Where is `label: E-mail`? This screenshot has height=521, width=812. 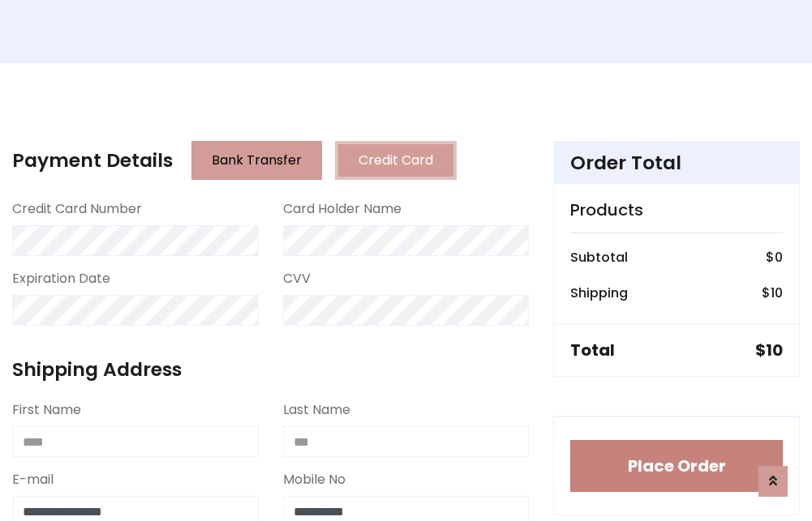
label: E-mail is located at coordinates (32, 480).